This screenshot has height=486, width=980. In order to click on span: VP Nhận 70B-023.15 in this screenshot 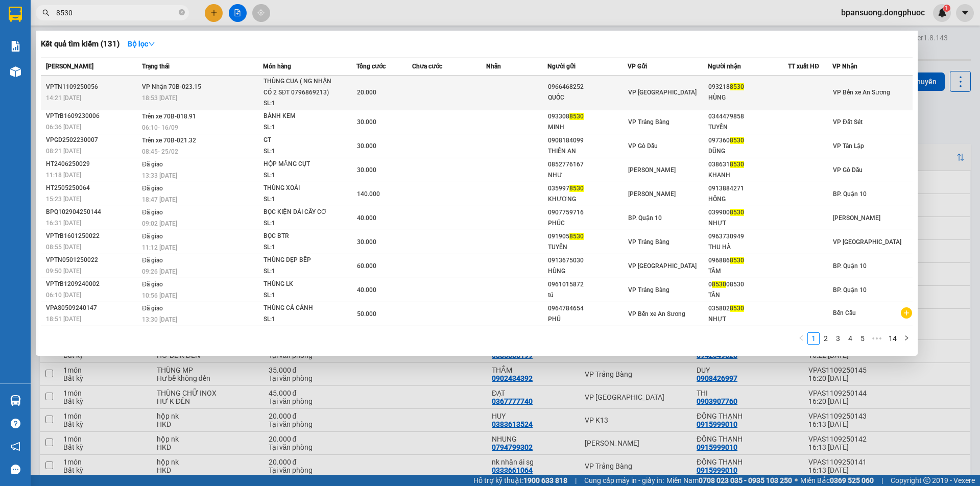, I will do `click(172, 87)`.